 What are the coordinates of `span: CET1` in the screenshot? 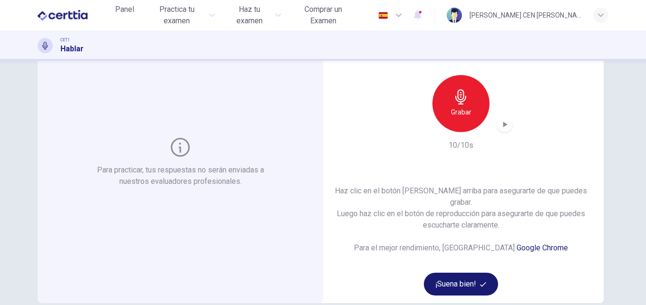 It's located at (65, 40).